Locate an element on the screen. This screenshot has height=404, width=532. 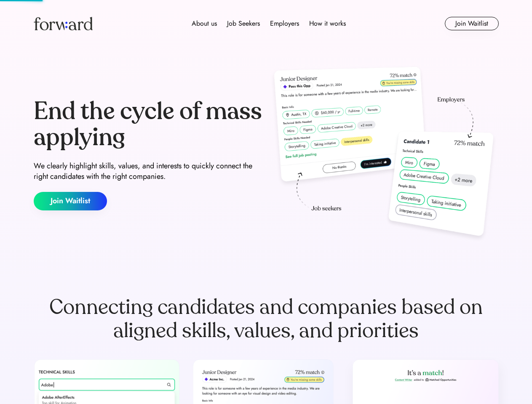
div: We clearly highlight skills, values, and interests to quickly connect the right candidates with t... is located at coordinates (148, 171).